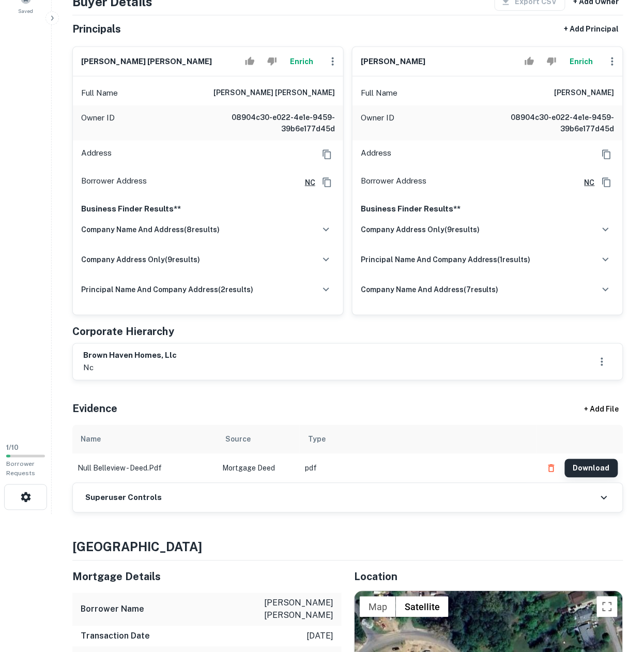  Describe the element at coordinates (418, 440) in the screenshot. I see `th: Type` at that location.